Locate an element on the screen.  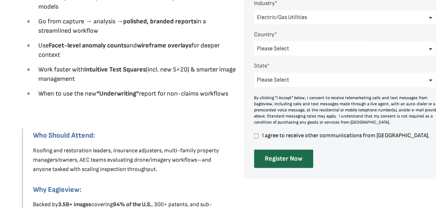
span: Go from capture → analysis → in a streamlined workflow is located at coordinates (122, 26).